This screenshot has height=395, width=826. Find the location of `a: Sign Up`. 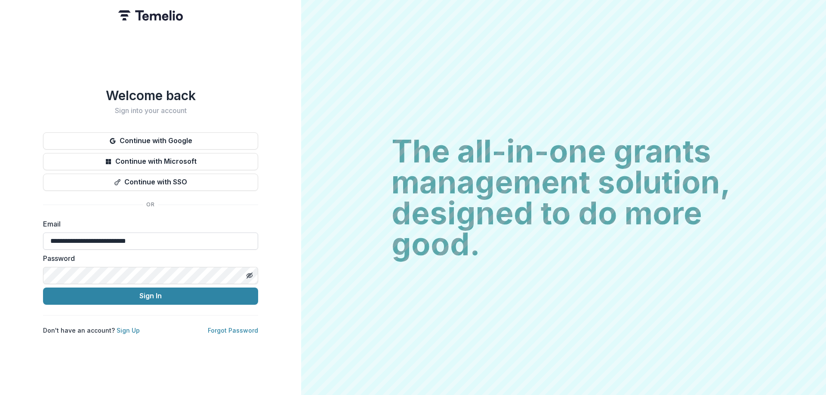

a: Sign Up is located at coordinates (128, 330).